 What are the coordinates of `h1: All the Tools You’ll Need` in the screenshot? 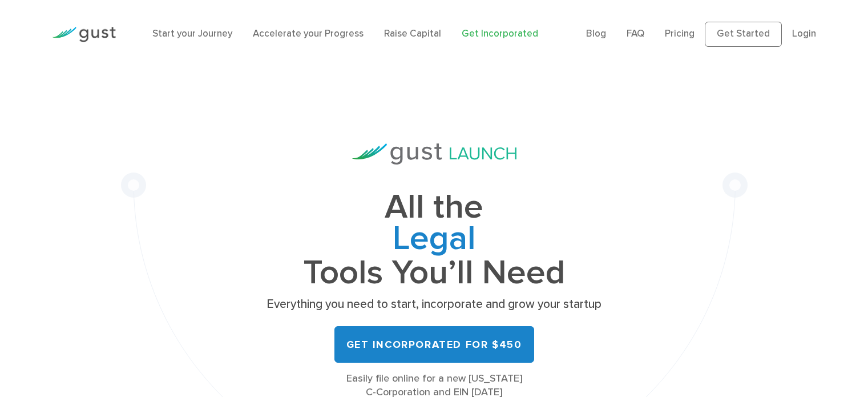 It's located at (434, 240).